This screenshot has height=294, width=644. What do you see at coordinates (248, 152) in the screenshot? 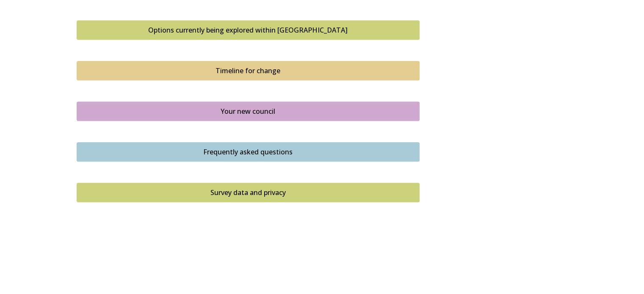
I see `button: Frequently asked questions` at bounding box center [248, 152].